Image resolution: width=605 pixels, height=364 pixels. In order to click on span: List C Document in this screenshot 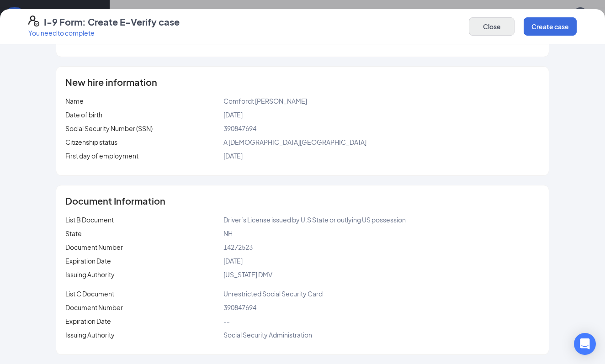, I will do `click(89, 294)`.